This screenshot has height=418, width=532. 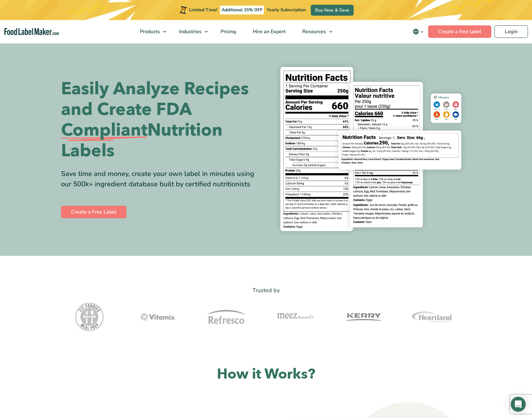 What do you see at coordinates (268, 32) in the screenshot?
I see `span: Hire an Expert` at bounding box center [268, 32].